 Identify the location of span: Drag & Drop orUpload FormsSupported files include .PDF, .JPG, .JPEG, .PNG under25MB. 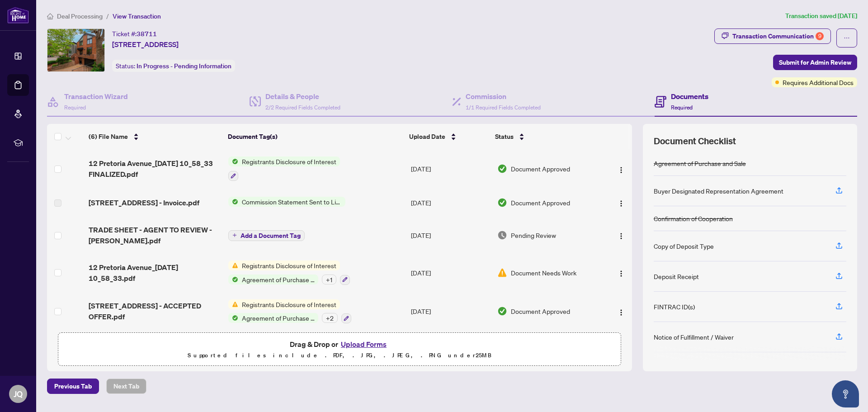
(339, 350).